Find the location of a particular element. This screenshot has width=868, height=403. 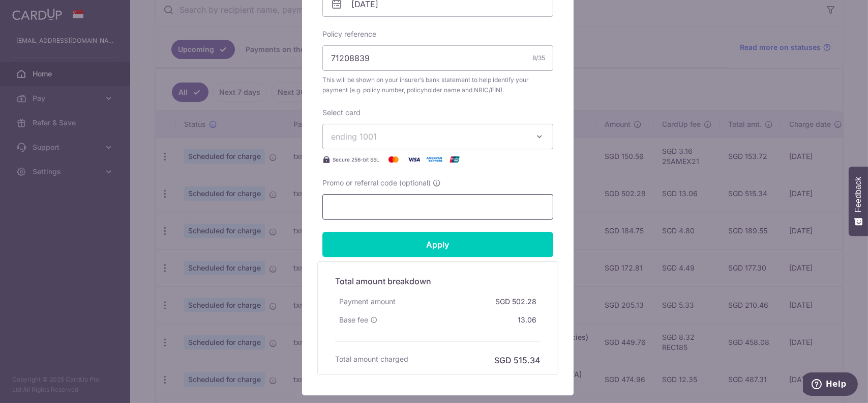

span: Base fee is located at coordinates (353, 319).